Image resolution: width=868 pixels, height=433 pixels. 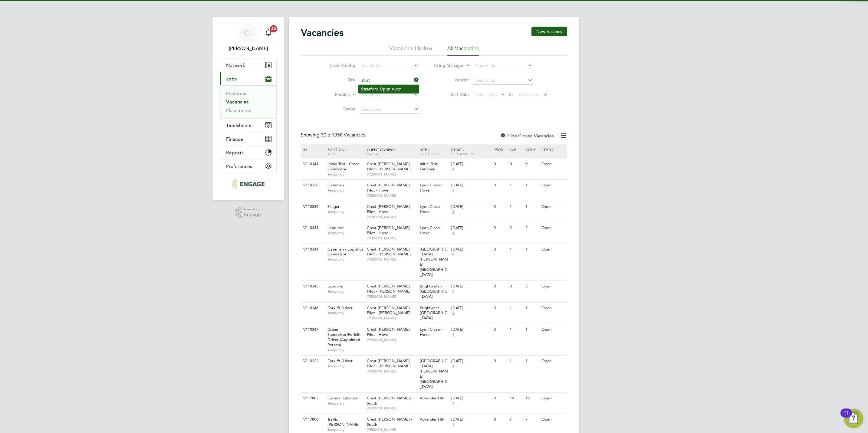 What do you see at coordinates (235, 139) in the screenshot?
I see `span: Finance` at bounding box center [235, 139].